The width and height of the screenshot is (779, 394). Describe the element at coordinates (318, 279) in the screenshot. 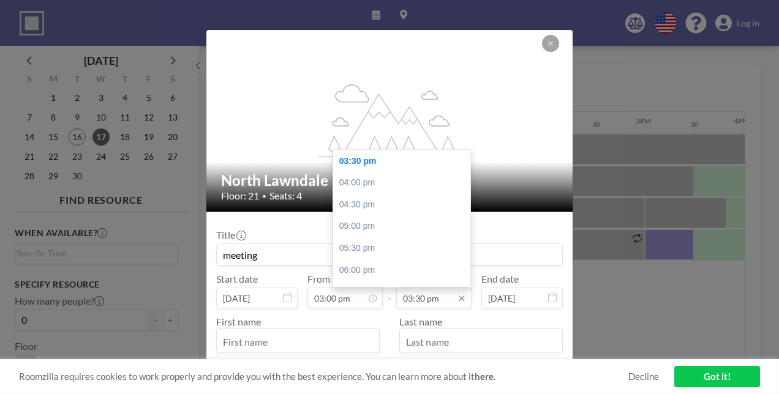

I see `label: From` at that location.